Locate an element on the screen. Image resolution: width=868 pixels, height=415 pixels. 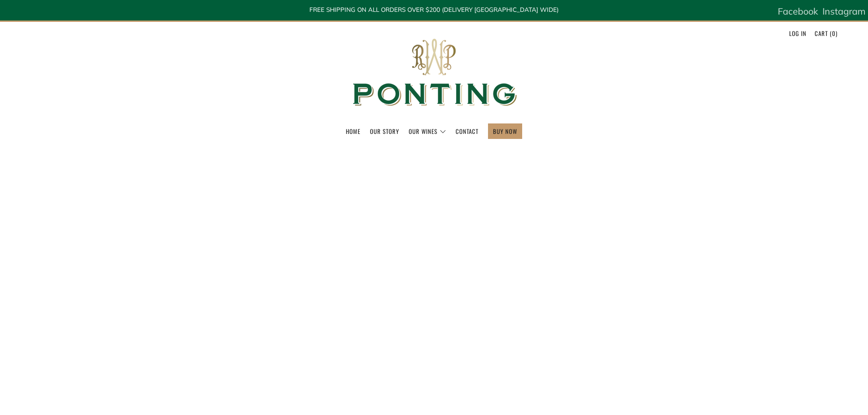
a: Our Story is located at coordinates (385, 132).